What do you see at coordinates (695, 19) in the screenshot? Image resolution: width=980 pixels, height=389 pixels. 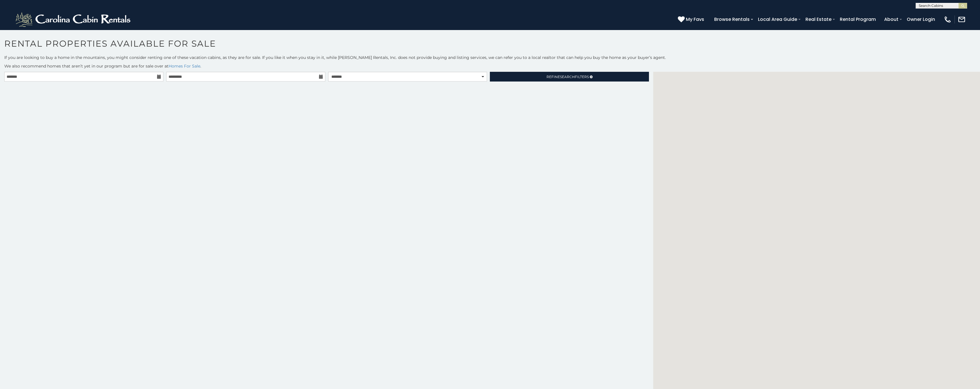 I see `span: My Favs` at bounding box center [695, 19].